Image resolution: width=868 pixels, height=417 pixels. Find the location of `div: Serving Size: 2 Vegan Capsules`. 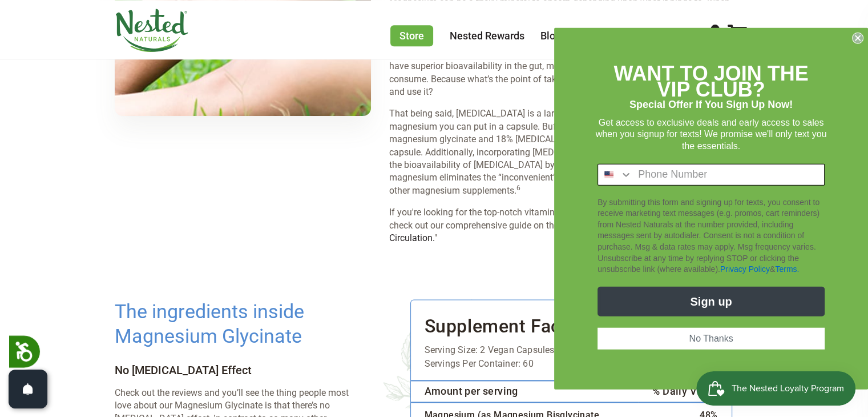

div: Serving Size: 2 Vegan Capsules is located at coordinates (572, 350).